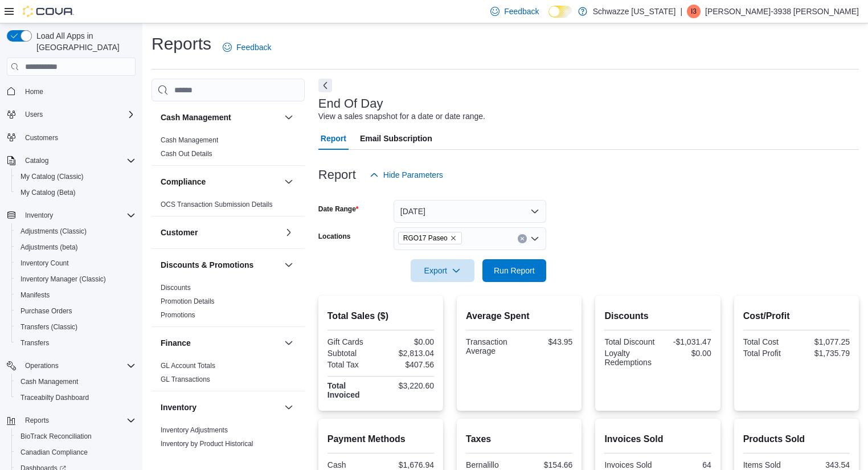  I want to click on input: Dark Mode, so click(560, 11).